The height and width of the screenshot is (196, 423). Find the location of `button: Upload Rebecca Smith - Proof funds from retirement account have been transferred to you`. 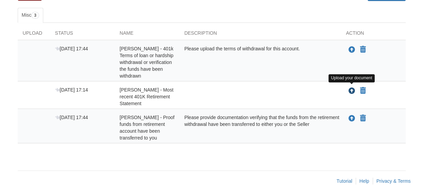

button: Upload Rebecca Smith - Proof funds from retirement account have been transferred to you is located at coordinates (351, 118).